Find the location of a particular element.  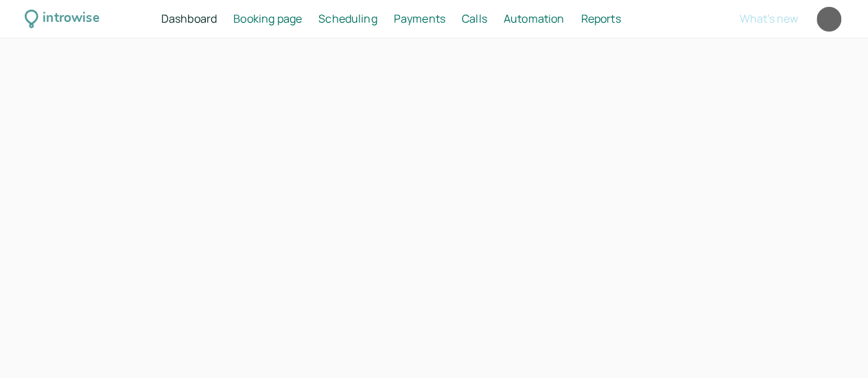

a: introwise is located at coordinates (62, 19).